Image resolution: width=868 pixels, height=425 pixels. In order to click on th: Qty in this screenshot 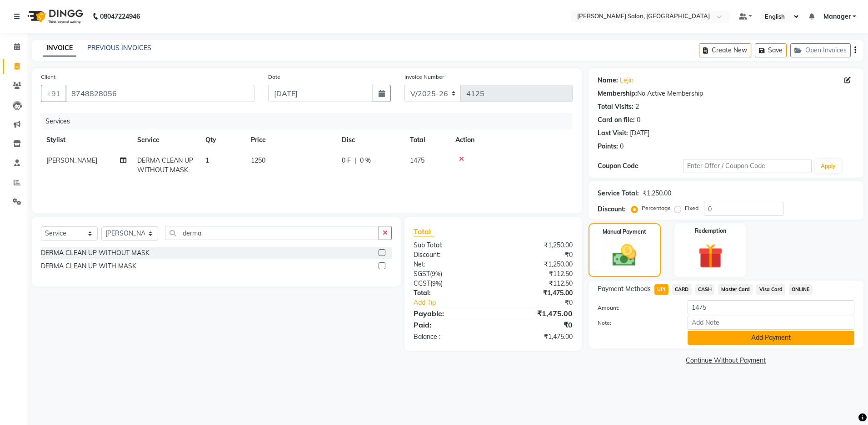, I will do `click(223, 140)`.